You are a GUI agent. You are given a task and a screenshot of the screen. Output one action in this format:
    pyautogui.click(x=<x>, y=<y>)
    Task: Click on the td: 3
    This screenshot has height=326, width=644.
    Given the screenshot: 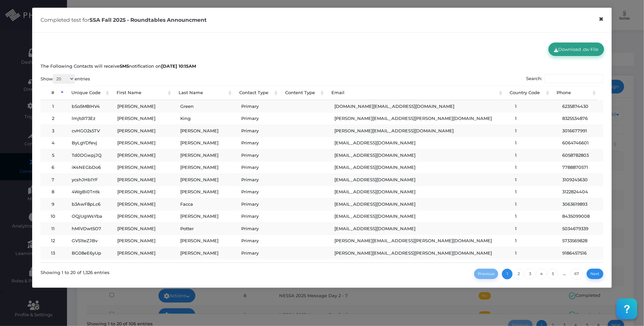 What is the action you would take?
    pyautogui.click(x=53, y=131)
    